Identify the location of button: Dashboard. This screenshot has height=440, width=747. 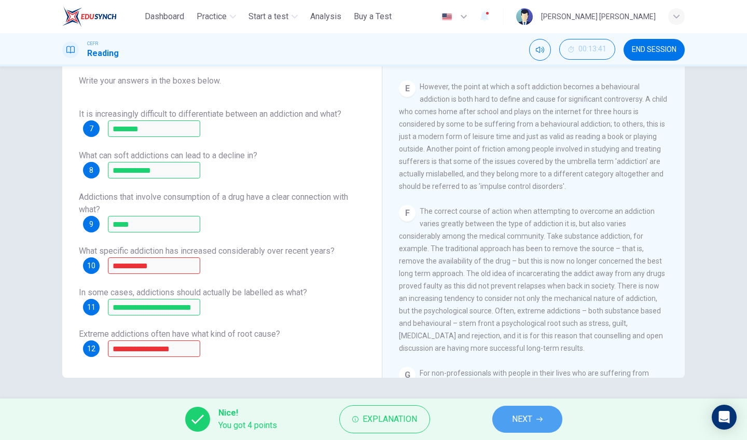
(164, 17).